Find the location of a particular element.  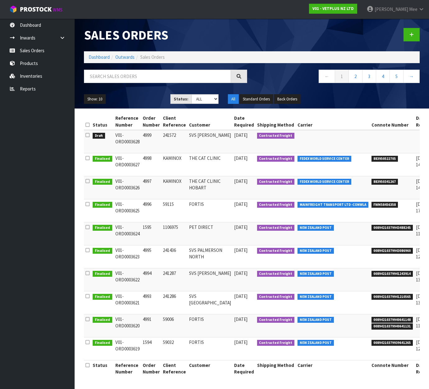

td: 4991 is located at coordinates (151, 326).